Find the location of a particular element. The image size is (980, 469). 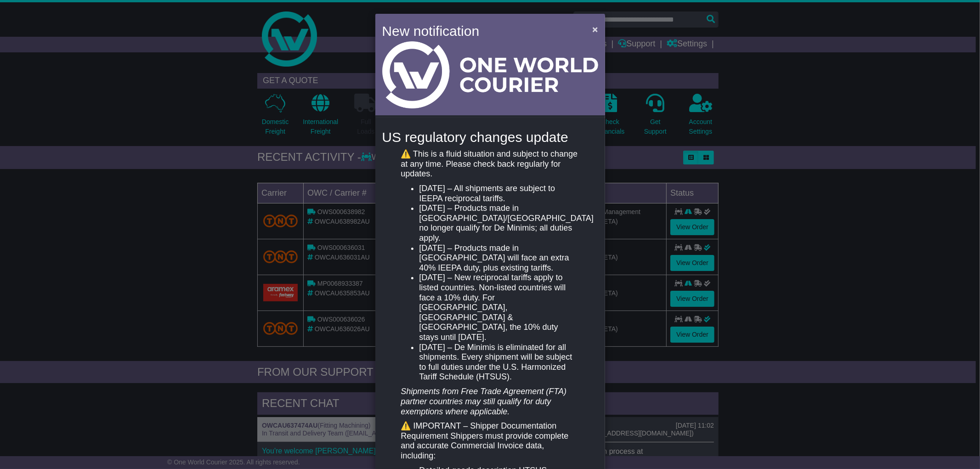

h4: US regulatory changes update is located at coordinates (490, 137).